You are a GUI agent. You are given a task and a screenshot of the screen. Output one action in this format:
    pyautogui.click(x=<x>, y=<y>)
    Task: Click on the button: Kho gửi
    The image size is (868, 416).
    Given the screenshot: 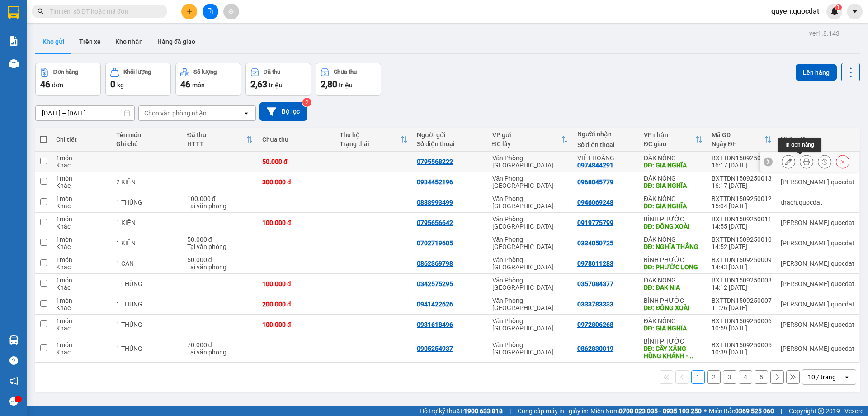 What is the action you would take?
    pyautogui.click(x=53, y=42)
    